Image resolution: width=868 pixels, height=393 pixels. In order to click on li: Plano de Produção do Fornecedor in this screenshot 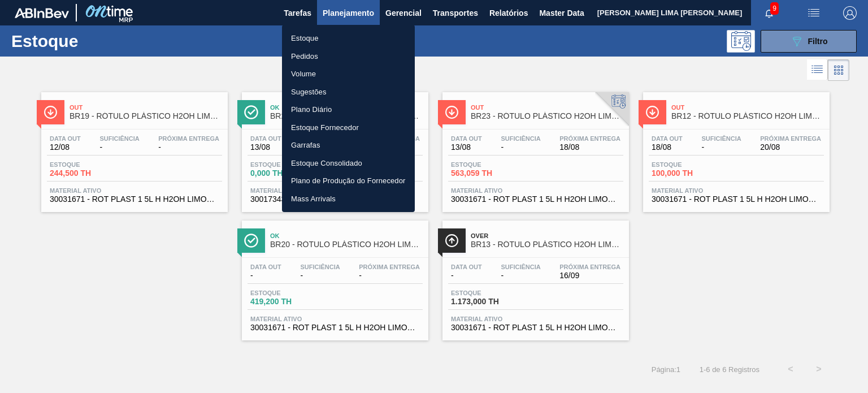, I will do `click(348, 181)`.